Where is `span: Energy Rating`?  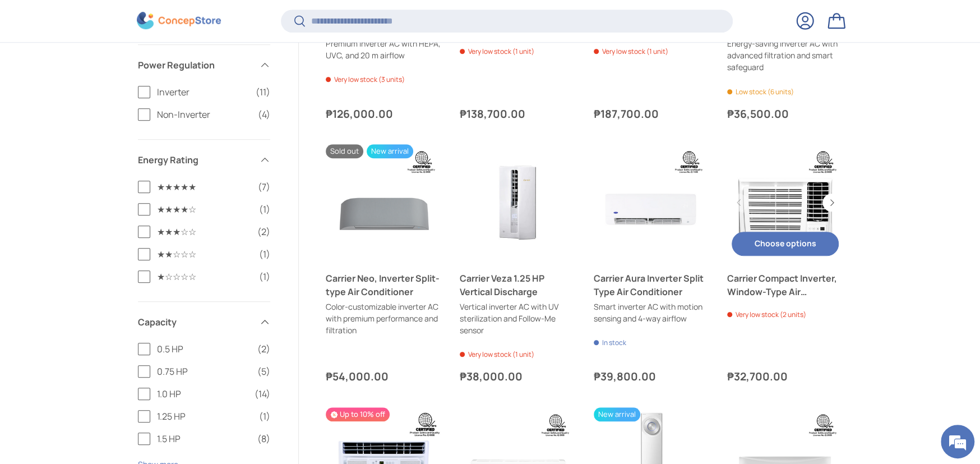
span: Energy Rating is located at coordinates (195, 159).